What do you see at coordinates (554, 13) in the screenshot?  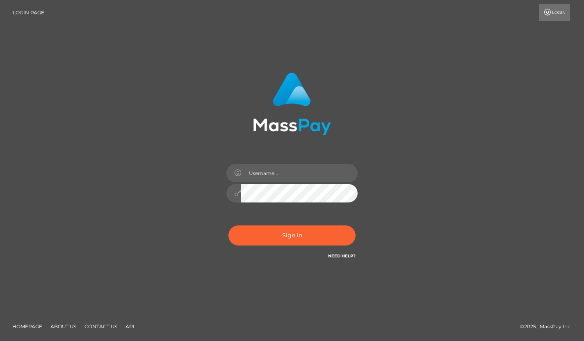 I see `a: Login` at bounding box center [554, 13].